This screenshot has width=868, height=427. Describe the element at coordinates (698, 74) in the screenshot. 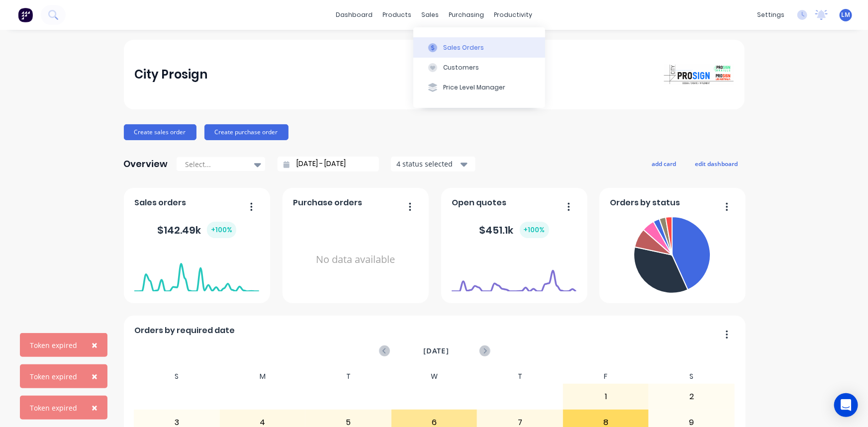

I see `img: City Prosign` at that location.